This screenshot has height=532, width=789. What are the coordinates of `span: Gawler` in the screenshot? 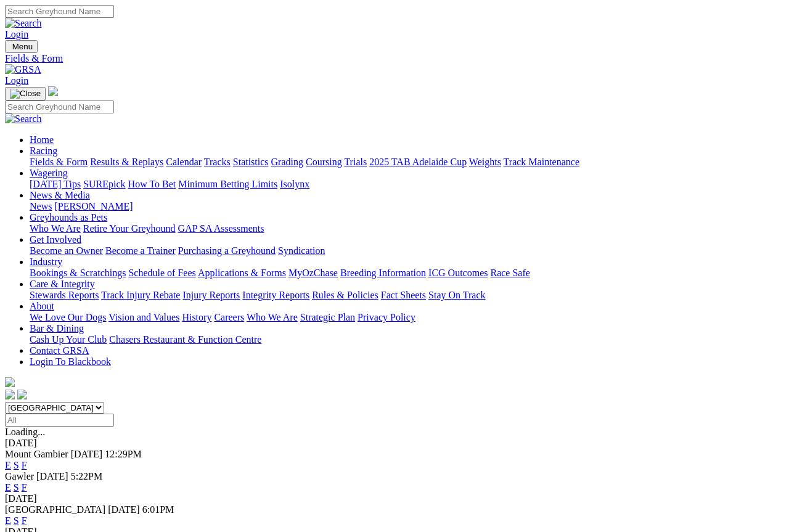 It's located at (19, 476).